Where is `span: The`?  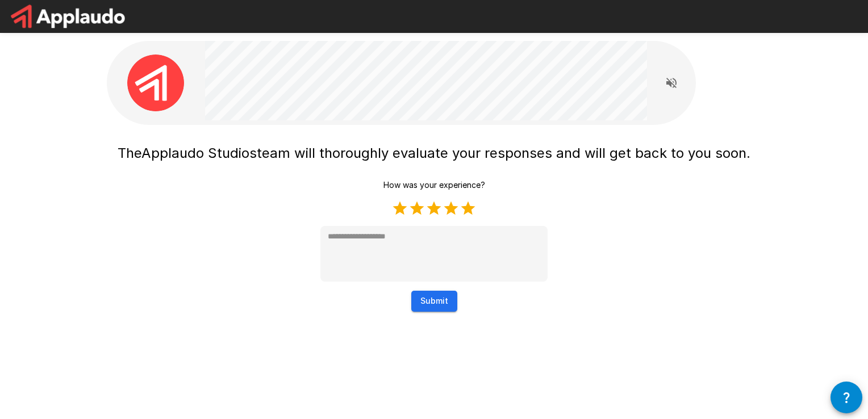 span: The is located at coordinates (130, 153).